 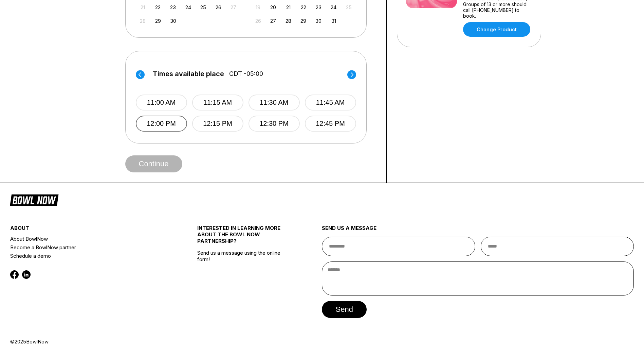 What do you see at coordinates (344, 310) in the screenshot?
I see `button: send` at bounding box center [344, 310].